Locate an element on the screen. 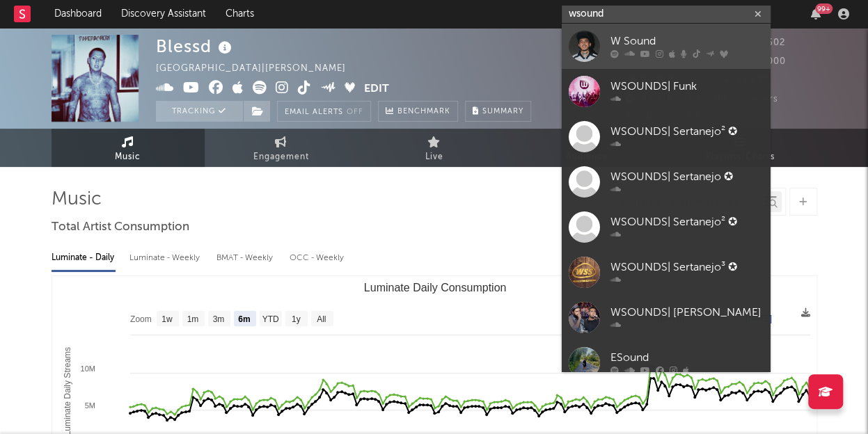 This screenshot has width=868, height=434. text: 10M is located at coordinates (87, 369).